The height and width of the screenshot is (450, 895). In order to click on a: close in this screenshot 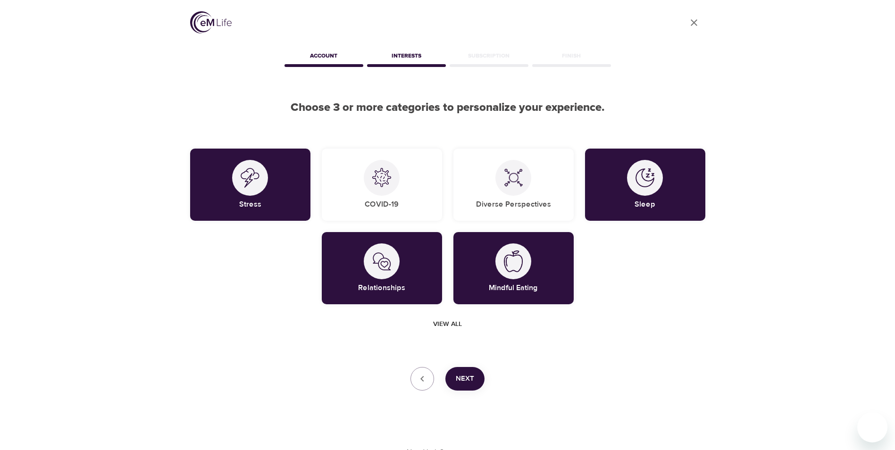, I will do `click(694, 23)`.